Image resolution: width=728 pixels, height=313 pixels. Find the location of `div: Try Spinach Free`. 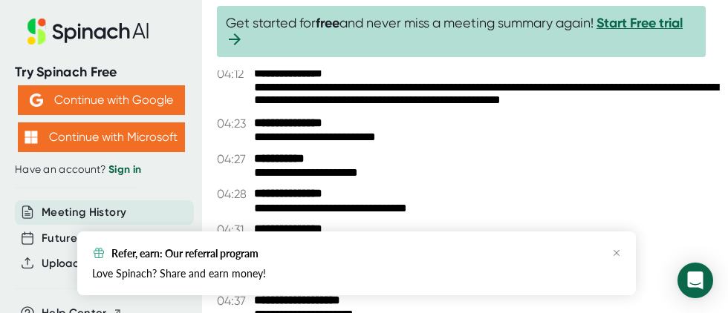

div: Try Spinach Free is located at coordinates (101, 72).